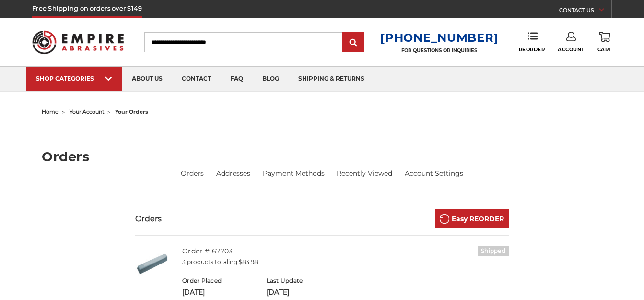 The height and width of the screenshot is (300, 644). What do you see at coordinates (236, 79) in the screenshot?
I see `a: faq` at bounding box center [236, 79].